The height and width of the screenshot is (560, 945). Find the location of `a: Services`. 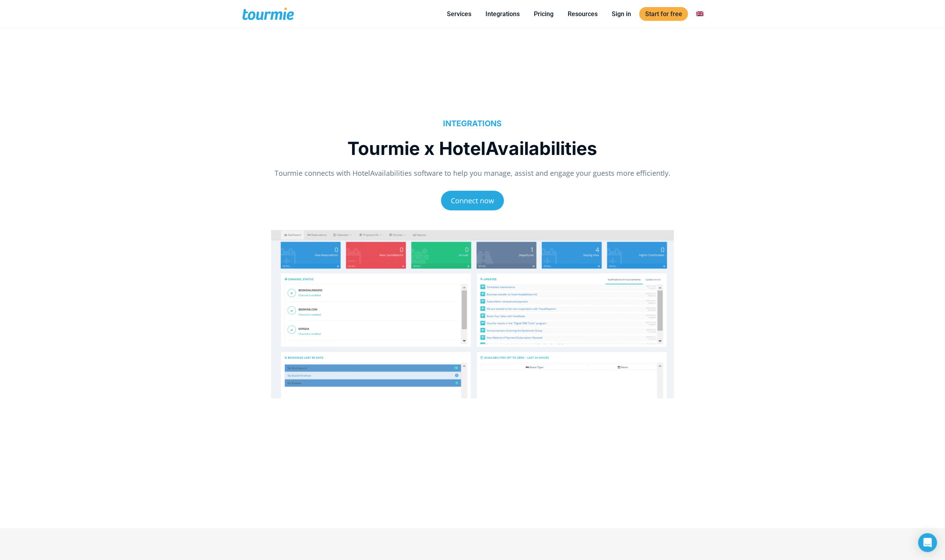

a: Services is located at coordinates (459, 14).